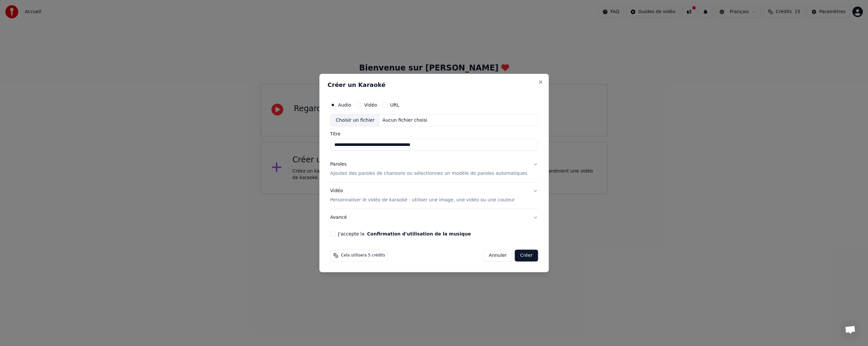 The width and height of the screenshot is (868, 346). What do you see at coordinates (419, 234) in the screenshot?
I see `button: J'accepte la` at bounding box center [419, 234].